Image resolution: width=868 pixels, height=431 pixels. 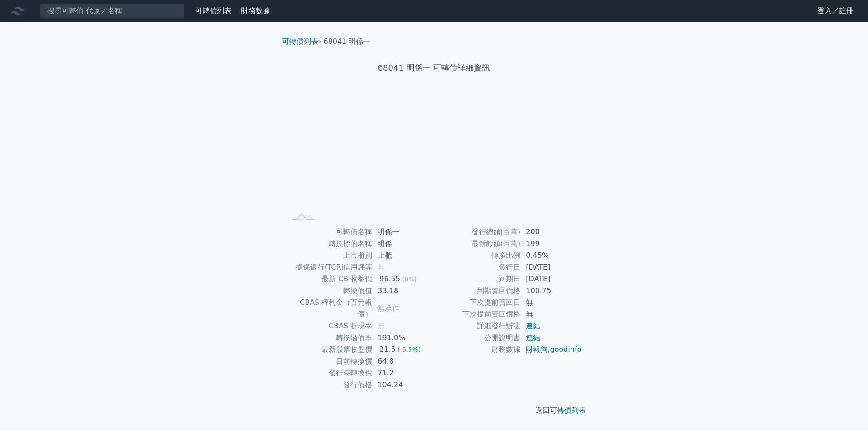 I want to click on span: (0%), so click(x=410, y=279).